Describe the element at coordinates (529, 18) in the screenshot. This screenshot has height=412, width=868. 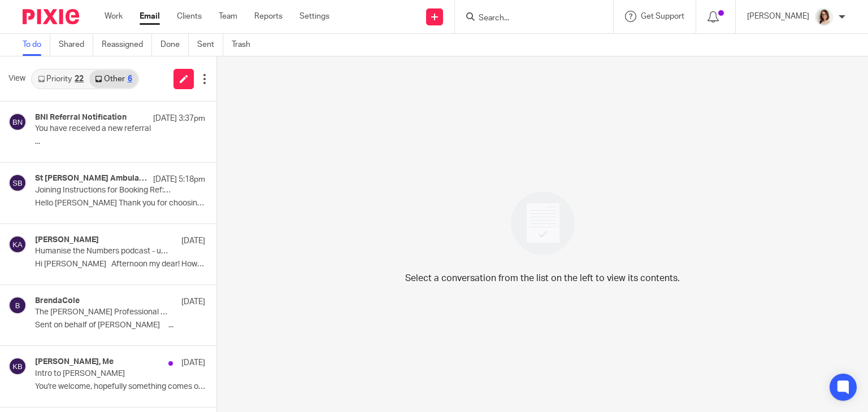
I see `input: Search` at that location.